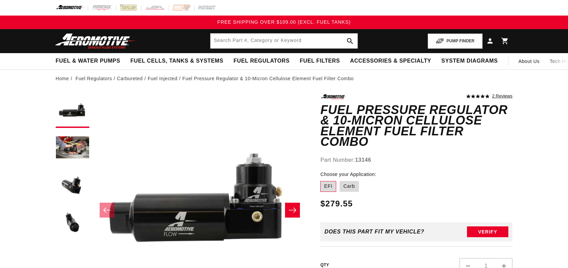 The image size is (568, 268). I want to click on button: Load image 4 in gallery view, so click(72, 223).